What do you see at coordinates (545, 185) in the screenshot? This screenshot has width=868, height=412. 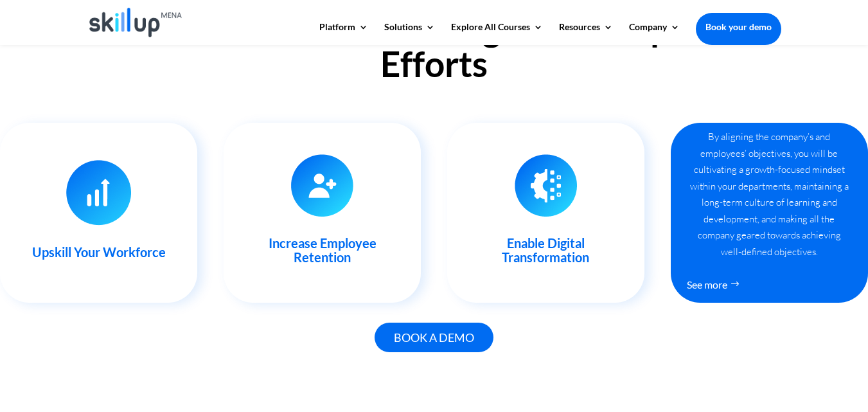 I see `img: L&D Journey - Skillup` at bounding box center [545, 185].